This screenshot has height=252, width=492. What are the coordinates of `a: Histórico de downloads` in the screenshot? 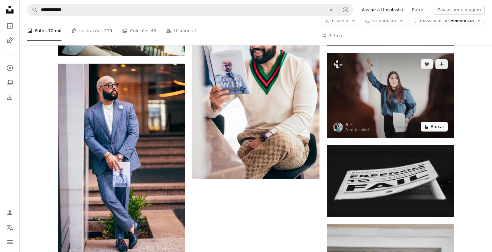 It's located at (10, 98).